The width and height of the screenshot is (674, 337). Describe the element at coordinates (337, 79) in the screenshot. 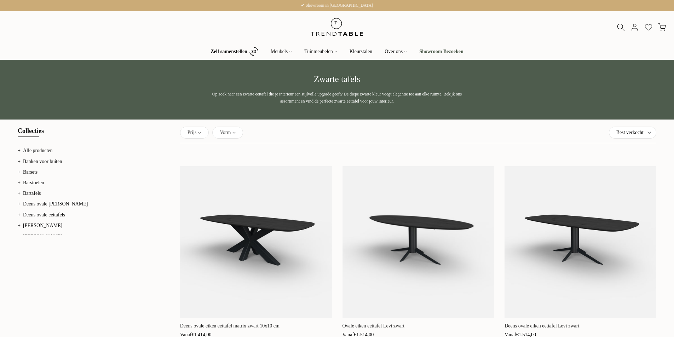

I see `h1: Zwarte tafels` at that location.